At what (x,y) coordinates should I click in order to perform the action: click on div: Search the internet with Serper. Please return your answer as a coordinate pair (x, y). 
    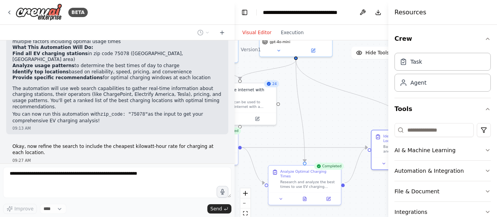
    Looking at the image, I should click on (243, 93).